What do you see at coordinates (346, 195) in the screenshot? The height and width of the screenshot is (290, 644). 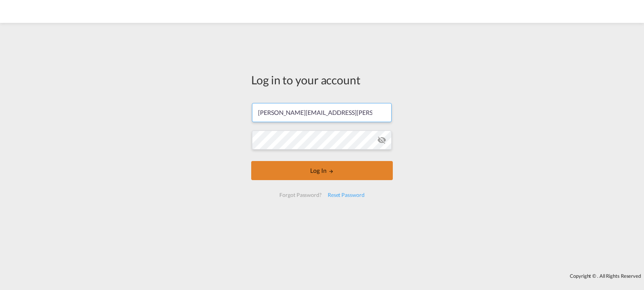 I see `div: Reset Password` at bounding box center [346, 195].